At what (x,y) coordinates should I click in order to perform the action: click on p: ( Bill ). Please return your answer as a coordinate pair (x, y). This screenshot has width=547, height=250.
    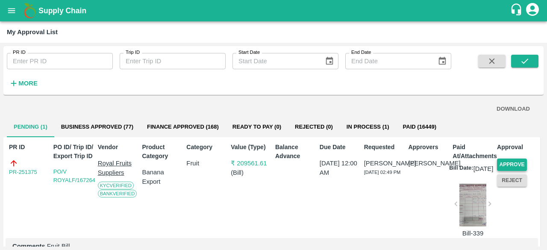
    Looking at the image, I should click on (251, 173).